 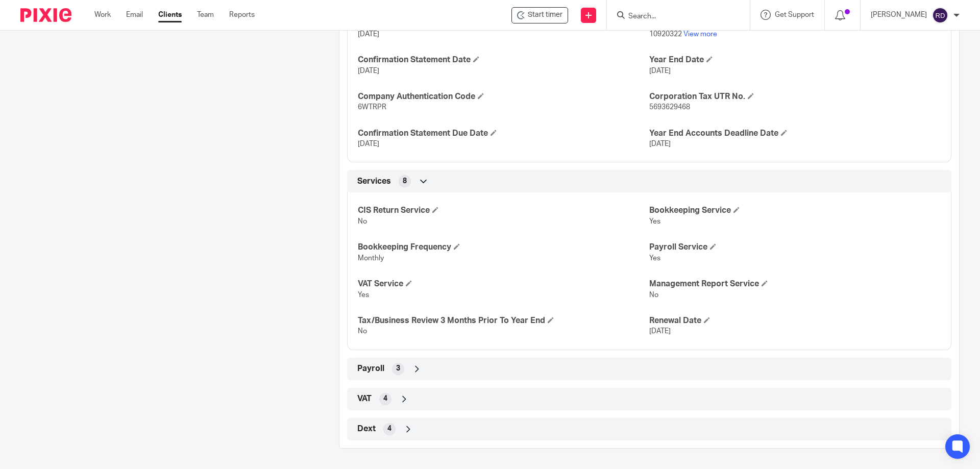 What do you see at coordinates (795, 210) in the screenshot?
I see `h4: Bookkeeping Service` at bounding box center [795, 210].